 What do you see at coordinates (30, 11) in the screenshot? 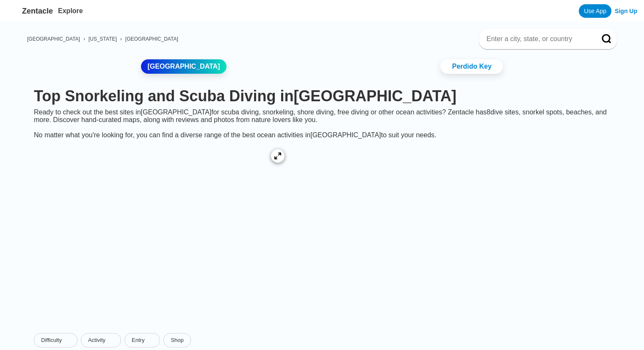
I see `a: Zentacle logoZentacle` at bounding box center [30, 11].